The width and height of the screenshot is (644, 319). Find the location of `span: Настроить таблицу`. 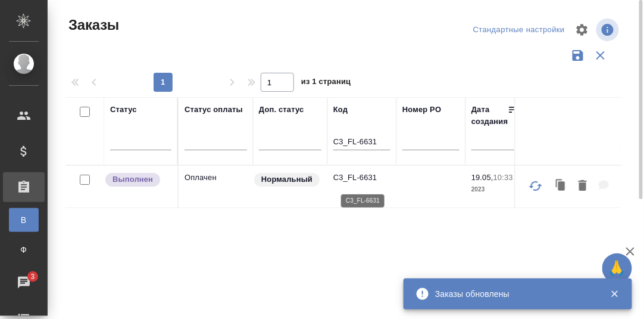

span: Настроить таблицу is located at coordinates (582, 30).